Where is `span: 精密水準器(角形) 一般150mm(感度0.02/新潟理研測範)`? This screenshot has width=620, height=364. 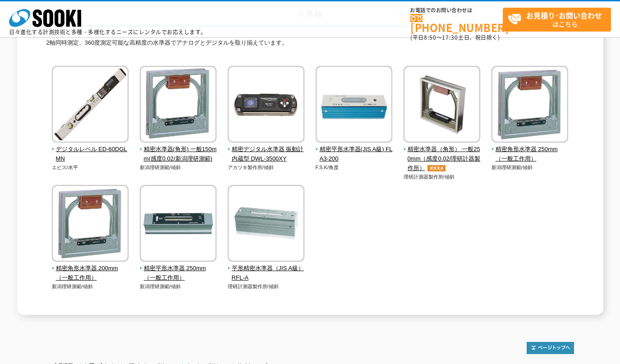
span: 精密水準器(角形) 一般150mm(感度0.02/新潟理研測範) is located at coordinates (178, 154).